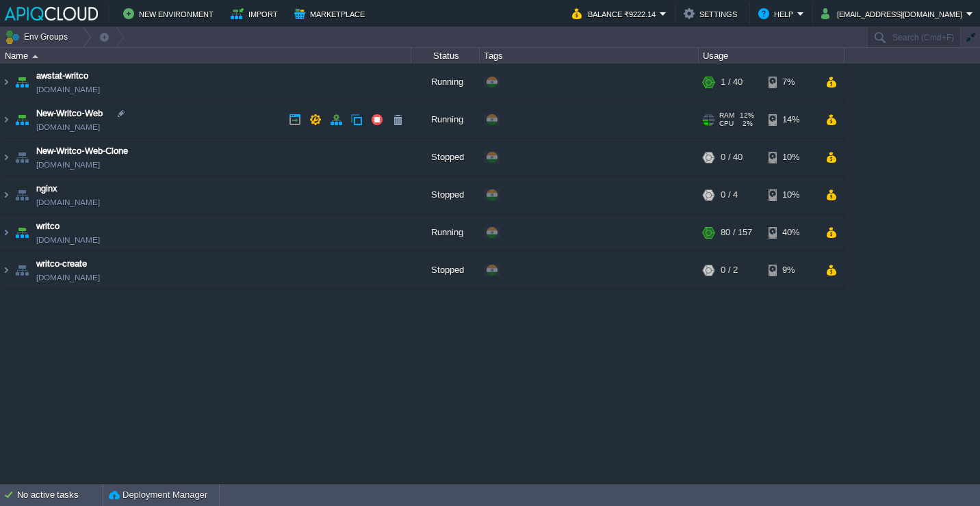 This screenshot has width=980, height=506. What do you see at coordinates (256, 13) in the screenshot?
I see `button: Import` at bounding box center [256, 13].